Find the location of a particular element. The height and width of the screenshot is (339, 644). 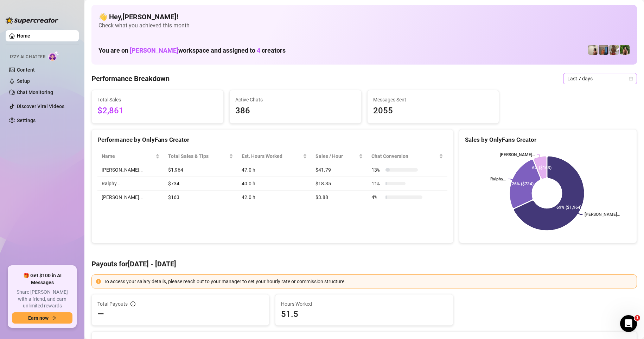

h1: You are on workspace and assigned to creators is located at coordinates (192, 50).